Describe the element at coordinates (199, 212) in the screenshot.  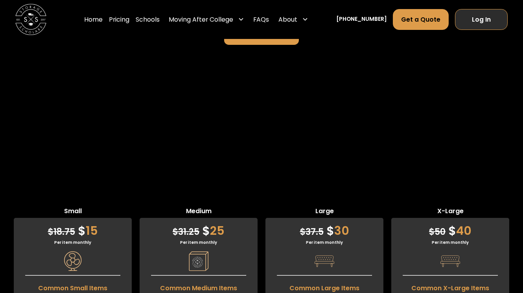
I see `span: Medium` at that location.